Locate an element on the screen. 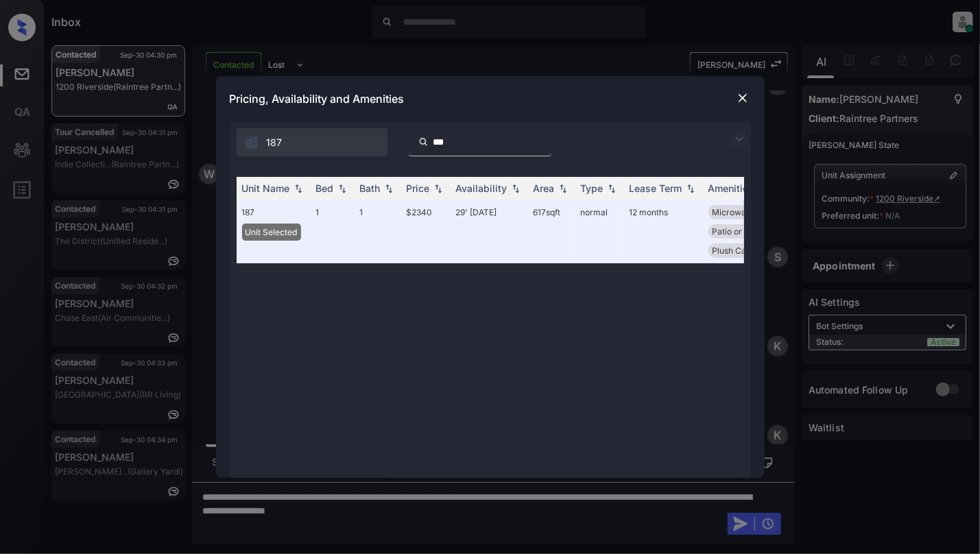  div: Type is located at coordinates (592, 188).